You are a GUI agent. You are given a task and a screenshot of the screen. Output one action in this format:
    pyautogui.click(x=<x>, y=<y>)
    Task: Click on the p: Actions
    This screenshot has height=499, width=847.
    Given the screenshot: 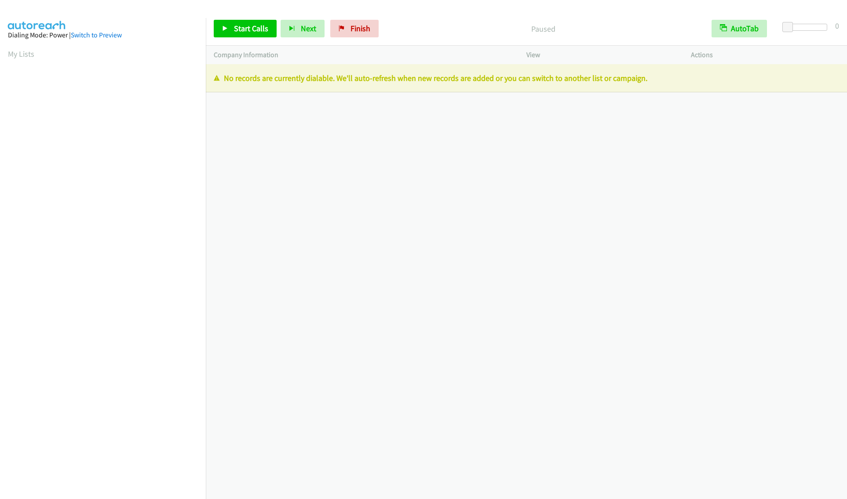 What is the action you would take?
    pyautogui.click(x=765, y=55)
    